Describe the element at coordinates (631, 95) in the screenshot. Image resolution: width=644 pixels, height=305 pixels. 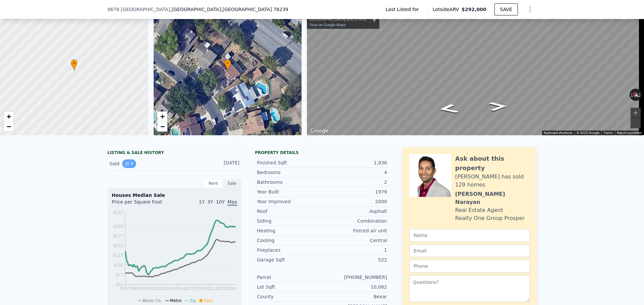
I see `button: Rotate counterclockwise` at that location.